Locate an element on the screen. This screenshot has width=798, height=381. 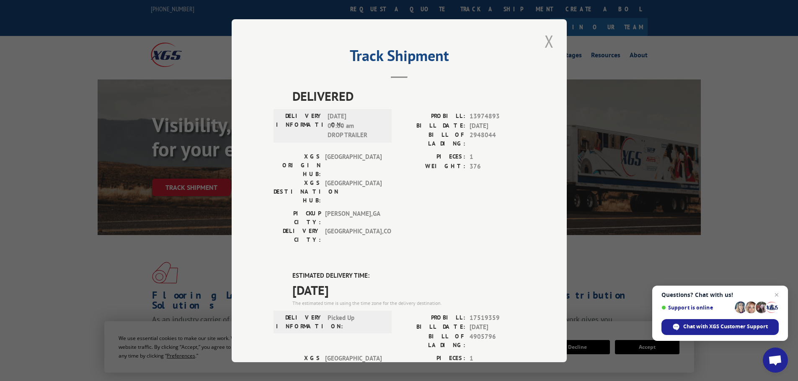
span: 2948044 is located at coordinates (497, 139).